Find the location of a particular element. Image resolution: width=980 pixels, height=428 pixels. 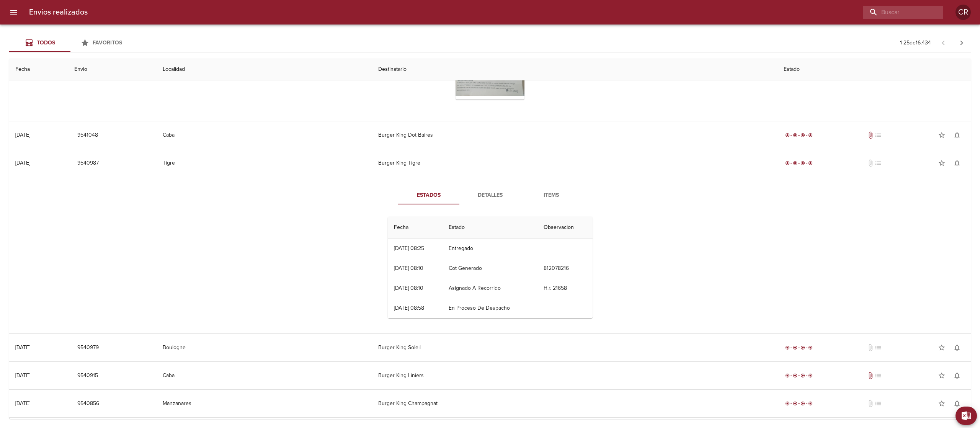

td: Boulogne is located at coordinates (264, 348).